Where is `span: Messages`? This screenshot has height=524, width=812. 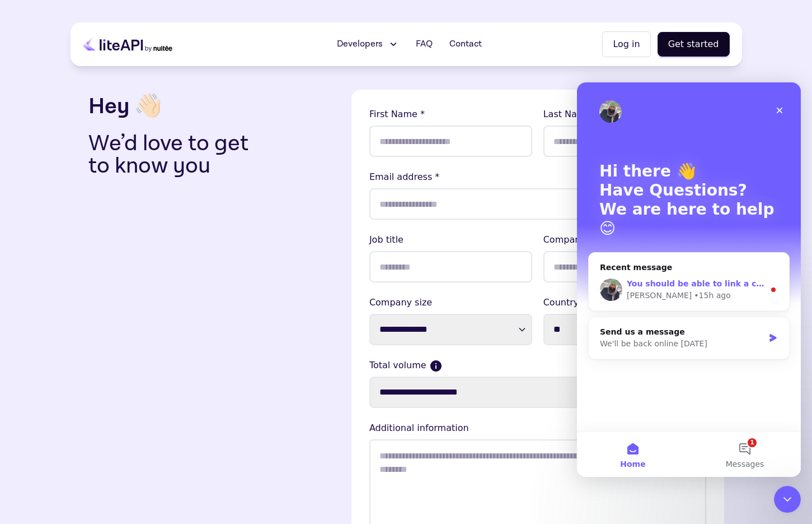
span: Messages is located at coordinates (168, 382).